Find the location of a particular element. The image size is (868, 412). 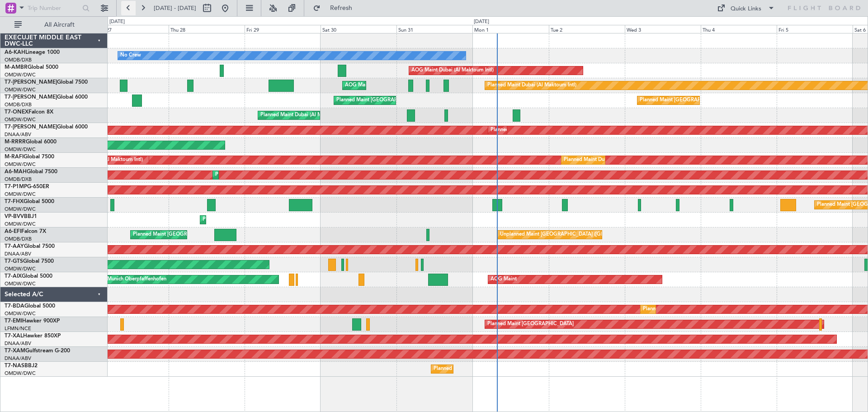

div: Sun 31 is located at coordinates (434, 29).